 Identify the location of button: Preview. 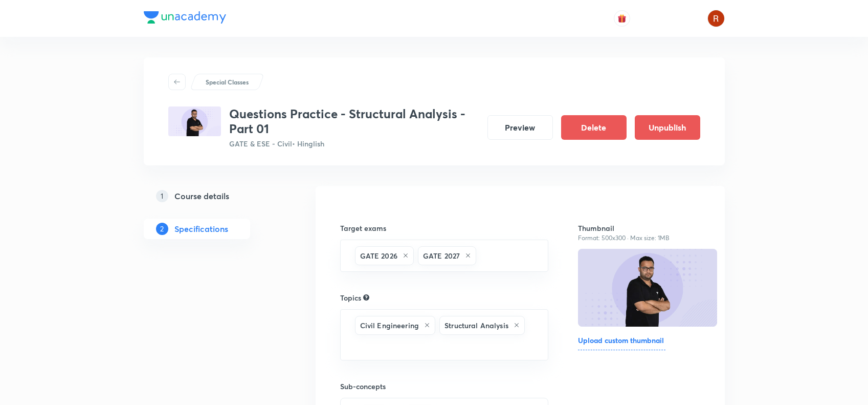
(520, 127).